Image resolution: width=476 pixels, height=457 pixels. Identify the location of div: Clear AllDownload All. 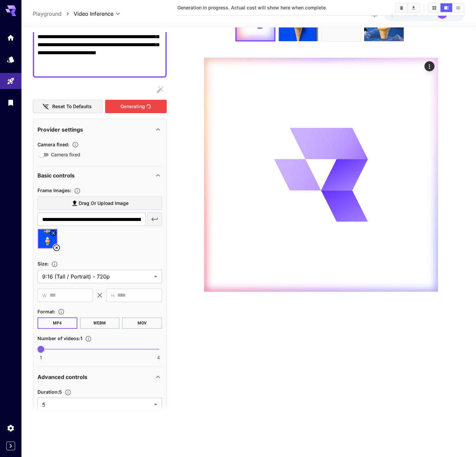
(407, 7).